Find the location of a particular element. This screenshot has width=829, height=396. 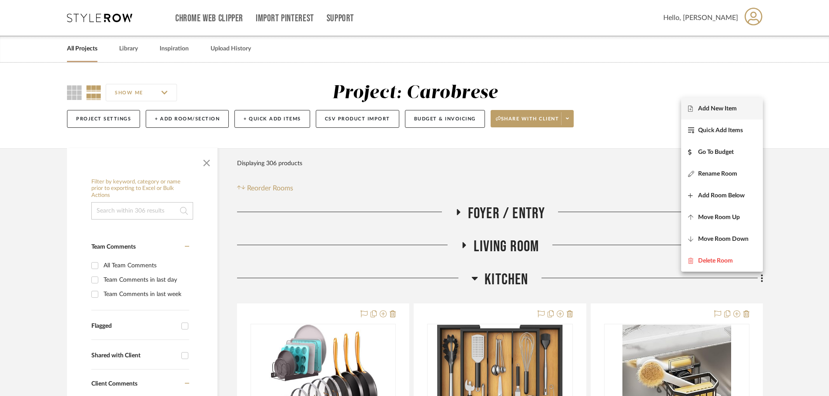

span: Delete Room is located at coordinates (715, 260).